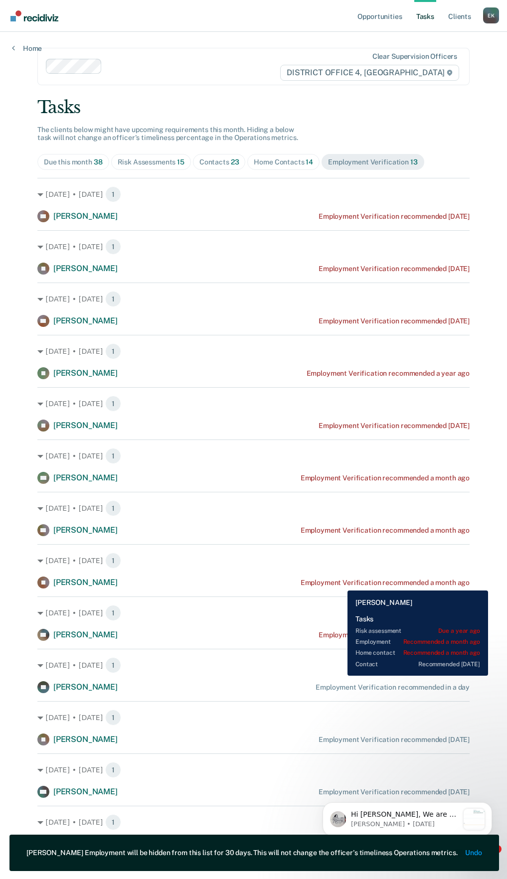 Image resolution: width=507 pixels, height=879 pixels. I want to click on div: message notification from Kim, 1w ago. Hi Kali, We are so excited to announce a brand new feature..., so click(100, 37).